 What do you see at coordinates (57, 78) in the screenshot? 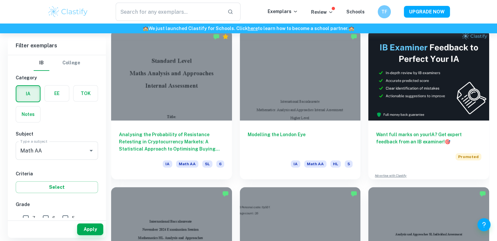
I see `h6: Category` at bounding box center [57, 78].